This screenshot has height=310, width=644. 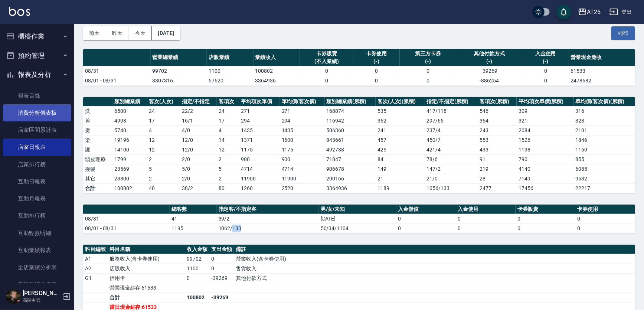 I want to click on td: 99702, so click(x=179, y=71).